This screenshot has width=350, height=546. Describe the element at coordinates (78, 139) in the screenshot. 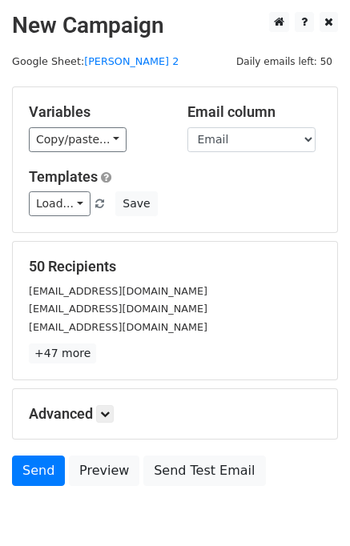

I see `a: Copy/paste...` at that location.